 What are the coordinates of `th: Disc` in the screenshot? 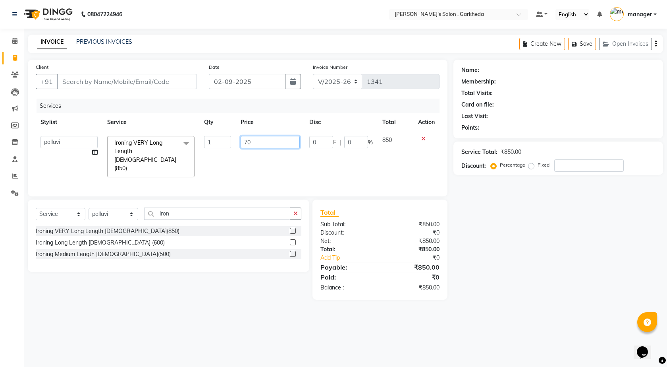 It's located at (341, 122).